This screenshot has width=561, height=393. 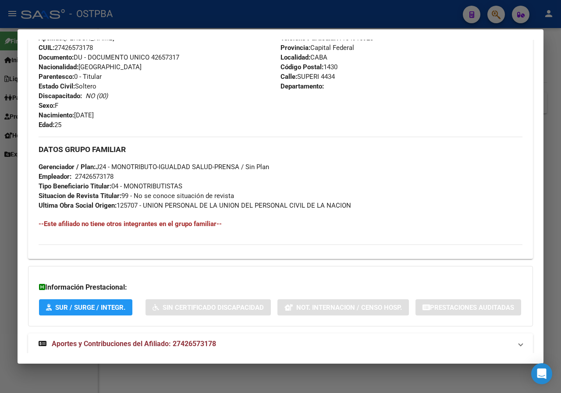 What do you see at coordinates (51, 38) in the screenshot?
I see `strong: Apellido:` at bounding box center [51, 38].